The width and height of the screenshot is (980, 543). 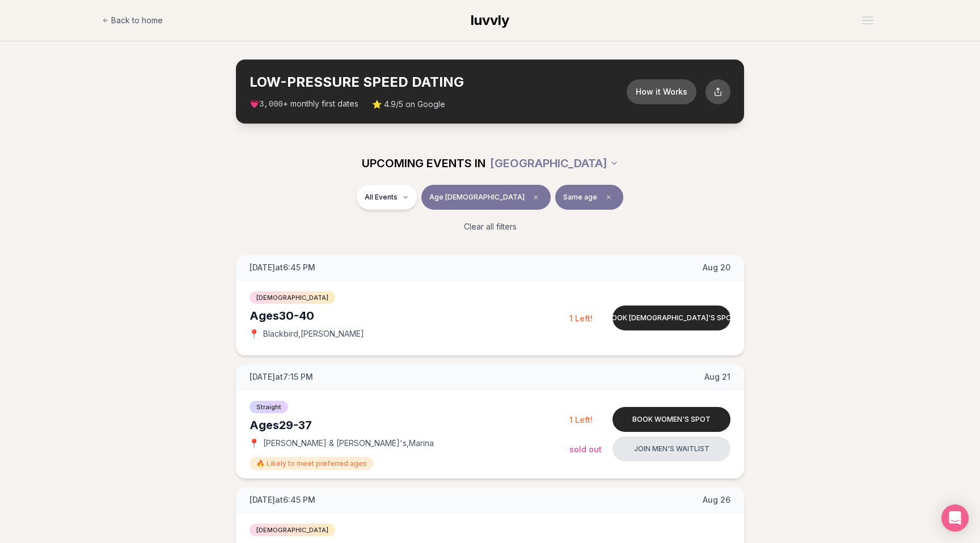 I want to click on button: Same ageClear preference, so click(x=589, y=198).